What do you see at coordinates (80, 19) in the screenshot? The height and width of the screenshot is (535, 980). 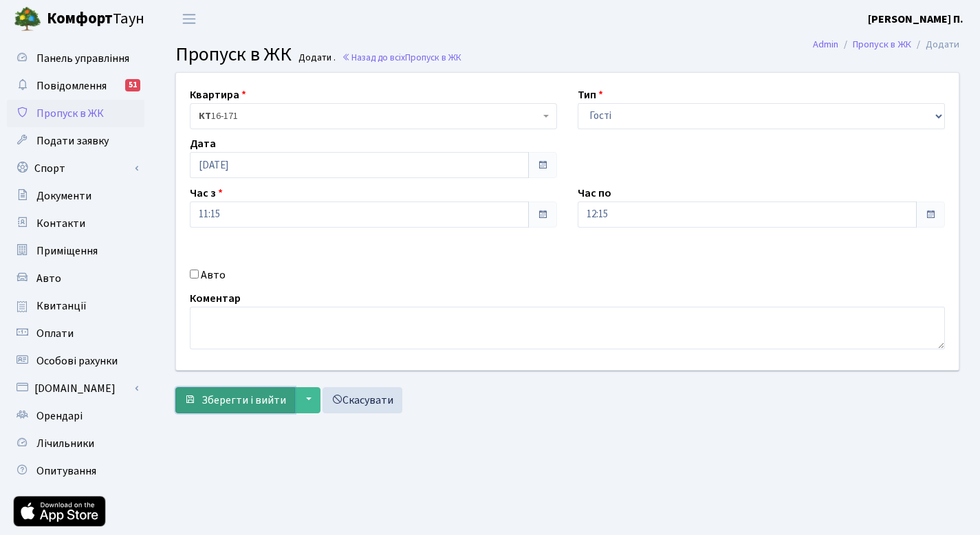 I see `b: Комфорт` at bounding box center [80, 19].